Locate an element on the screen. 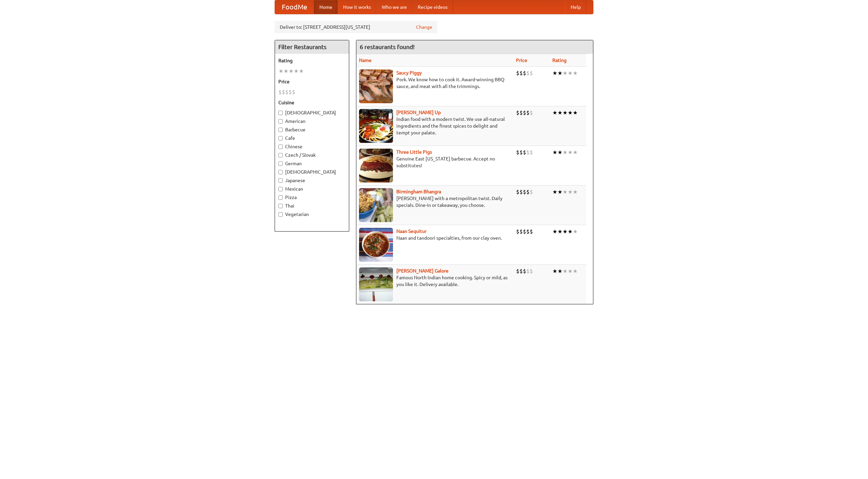 This screenshot has width=868, height=479. input: German is located at coordinates (280, 163).